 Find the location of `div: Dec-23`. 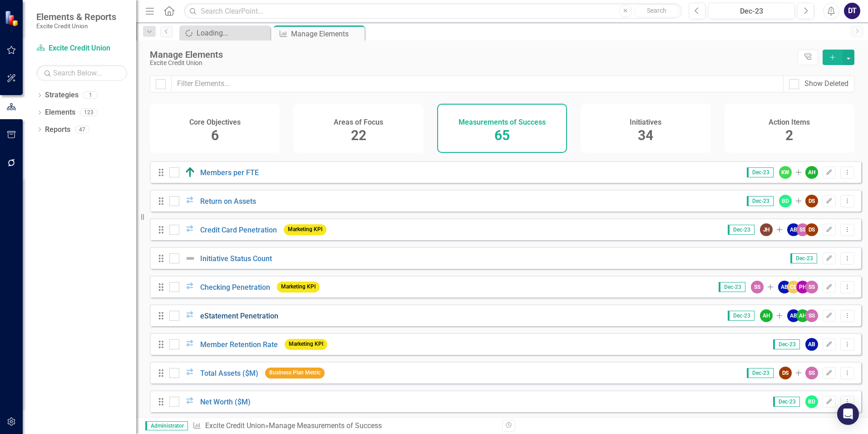

div: Dec-23 is located at coordinates (751, 12).